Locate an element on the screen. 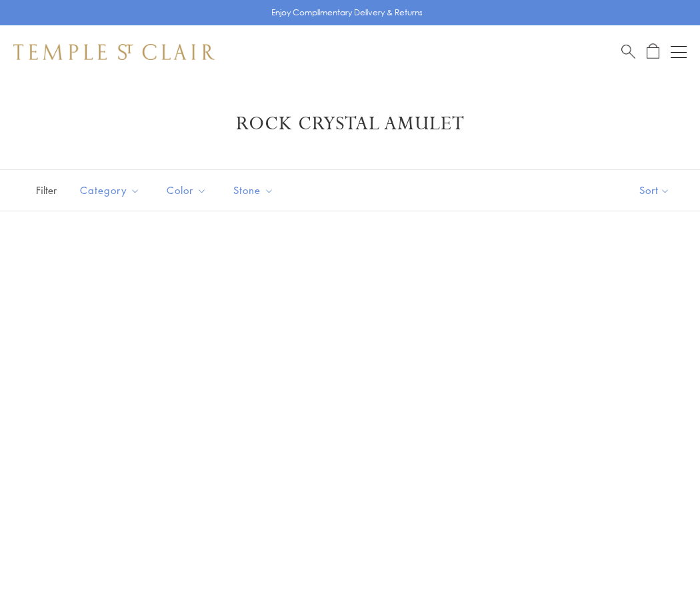  span: Stone is located at coordinates (255, 190).